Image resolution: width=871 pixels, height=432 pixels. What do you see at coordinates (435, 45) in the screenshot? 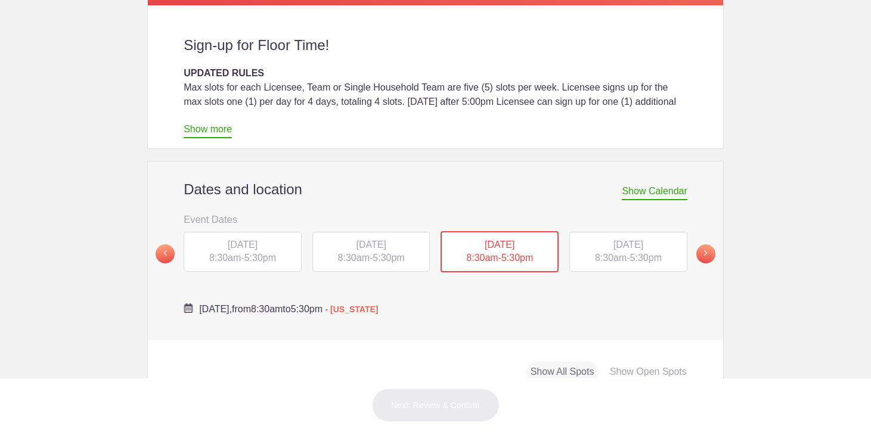
I see `h2: Sign-up for Floor Time!` at bounding box center [435, 45].